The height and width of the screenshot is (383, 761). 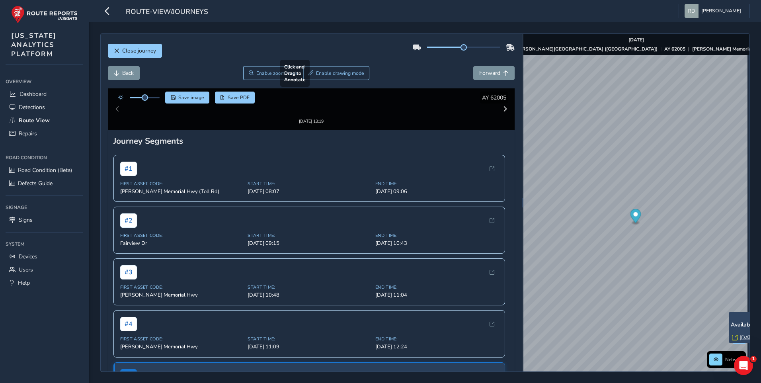 I want to click on span: Road Condition (Beta), so click(x=45, y=170).